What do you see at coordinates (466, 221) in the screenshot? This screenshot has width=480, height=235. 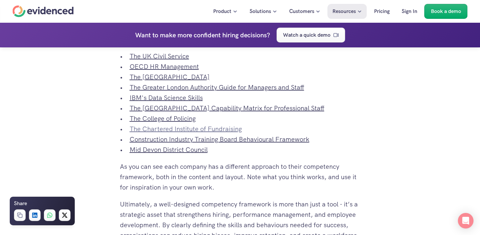 I see `div: Open Intercom Messenger` at bounding box center [466, 221].